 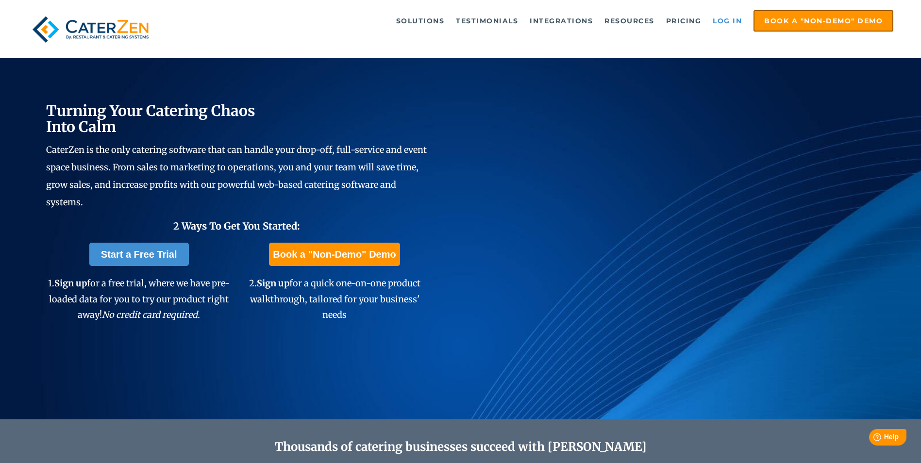 I want to click on span: 2 Ways To Get You Started:, so click(x=237, y=226).